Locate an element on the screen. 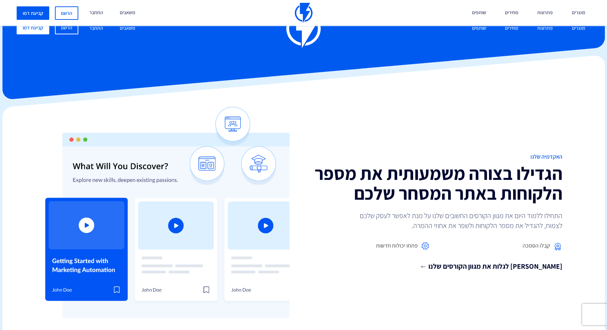  a: פתרונות is located at coordinates (545, 28).